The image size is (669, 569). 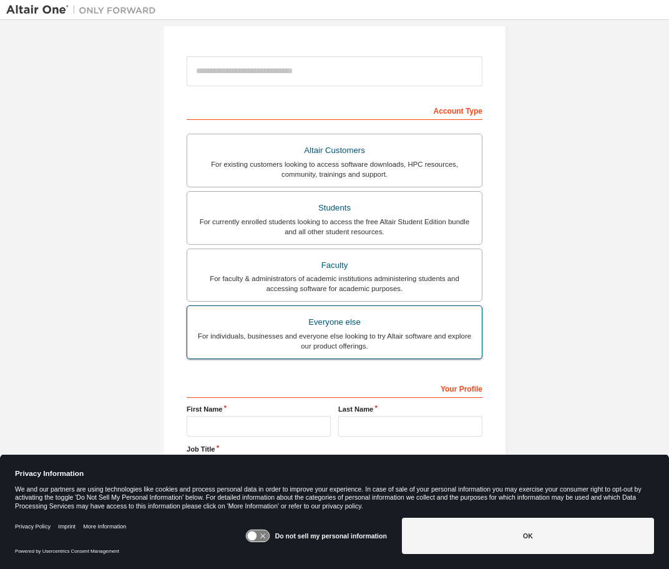 I want to click on div: For individuals, businesses and everyone else looking to try Altair software and explore our prod..., so click(x=335, y=341).